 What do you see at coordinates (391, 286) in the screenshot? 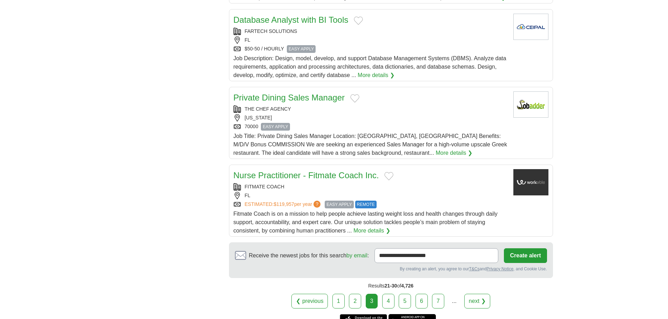
I see `span: 21-30` at bounding box center [391, 286].